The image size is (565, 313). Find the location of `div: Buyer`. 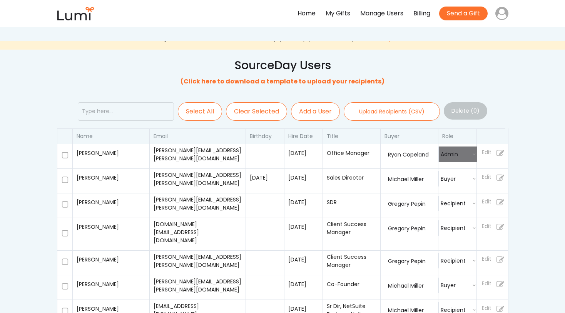

div: Buyer is located at coordinates (409, 136).